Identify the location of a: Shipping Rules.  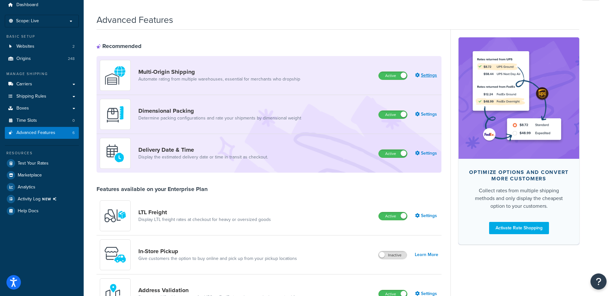
(42, 96).